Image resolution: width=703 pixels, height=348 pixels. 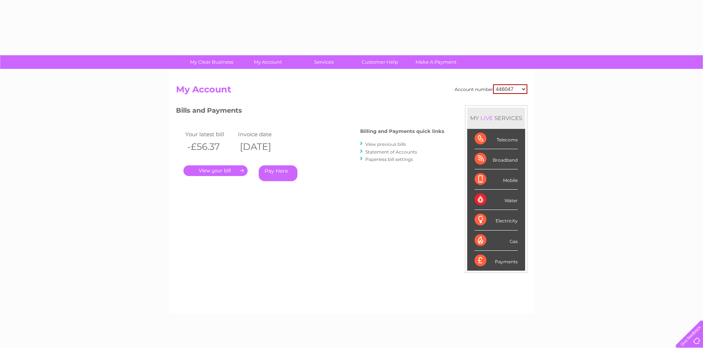 I want to click on div: Mobile, so click(x=496, y=180).